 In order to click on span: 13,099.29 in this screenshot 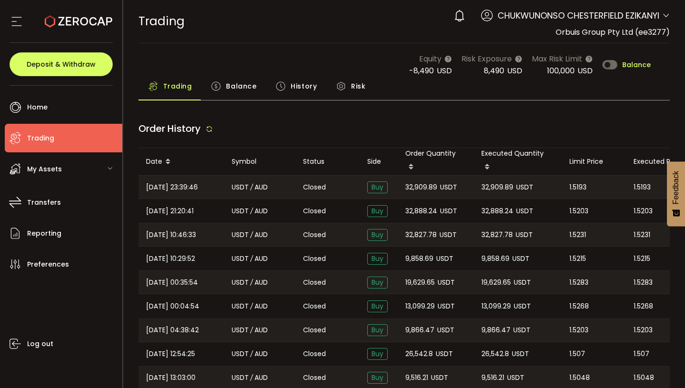, I will do `click(496, 306)`.